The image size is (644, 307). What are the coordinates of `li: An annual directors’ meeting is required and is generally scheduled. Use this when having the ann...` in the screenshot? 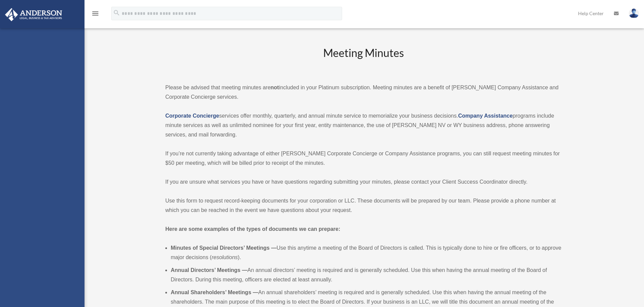 It's located at (366, 275).